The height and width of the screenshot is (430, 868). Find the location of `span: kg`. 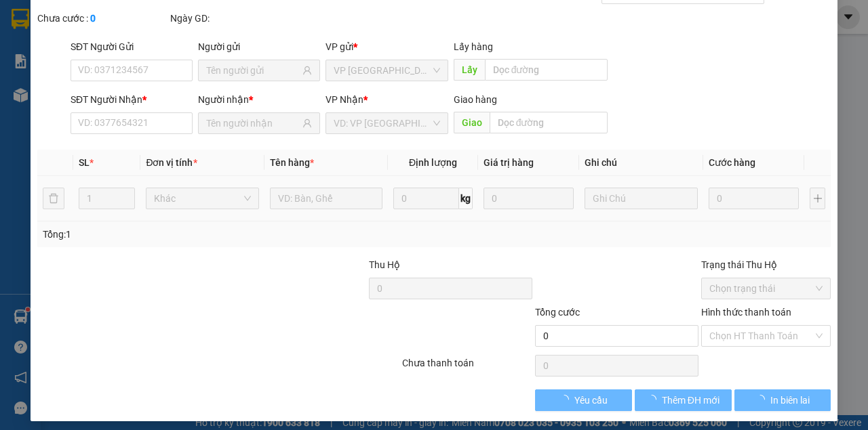

span: kg is located at coordinates (466, 198).